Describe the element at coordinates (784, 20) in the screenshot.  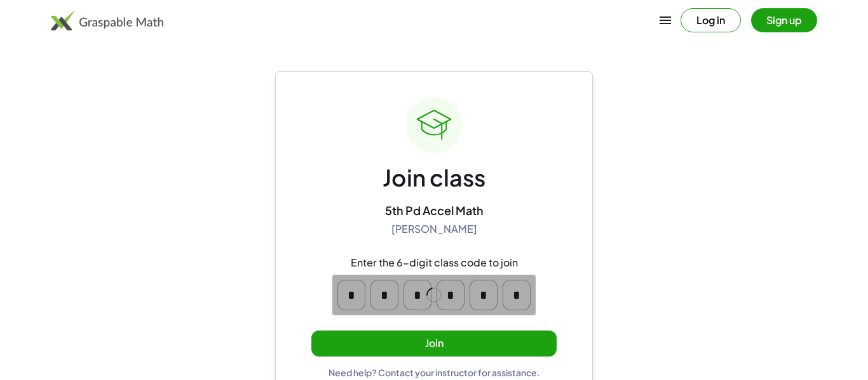
I see `button: Sign up` at that location.